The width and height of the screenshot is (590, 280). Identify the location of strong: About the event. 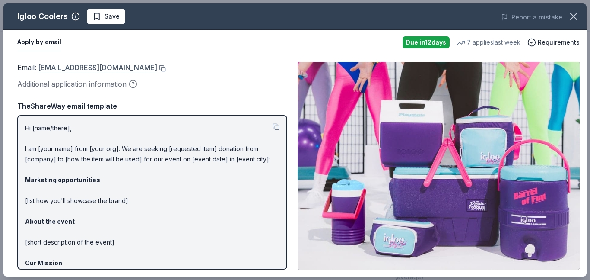
(50, 221).